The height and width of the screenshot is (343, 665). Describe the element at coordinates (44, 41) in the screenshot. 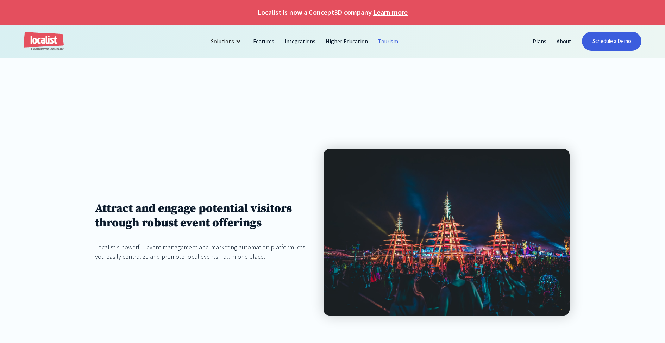

I see `a: home` at that location.